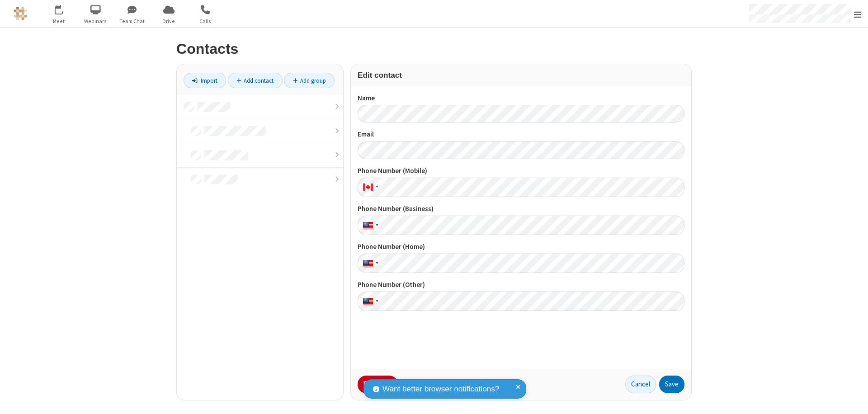 The image size is (868, 414). What do you see at coordinates (132, 21) in the screenshot?
I see `span: Team Chat` at bounding box center [132, 21].